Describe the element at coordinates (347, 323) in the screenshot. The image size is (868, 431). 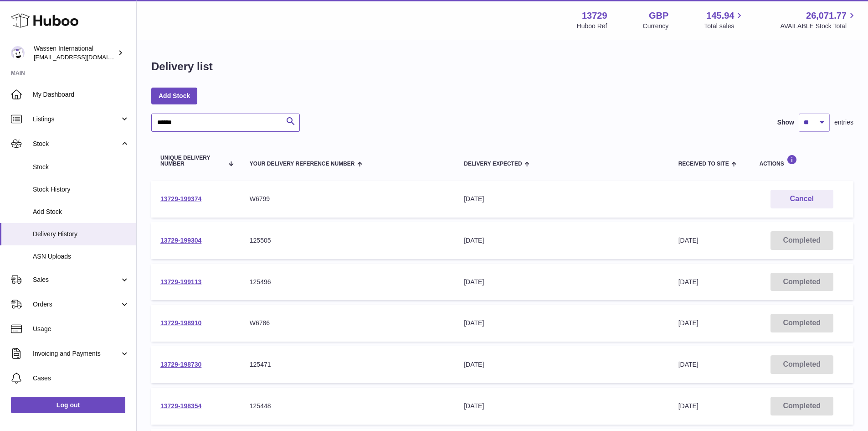
I see `div: W6786` at that location.